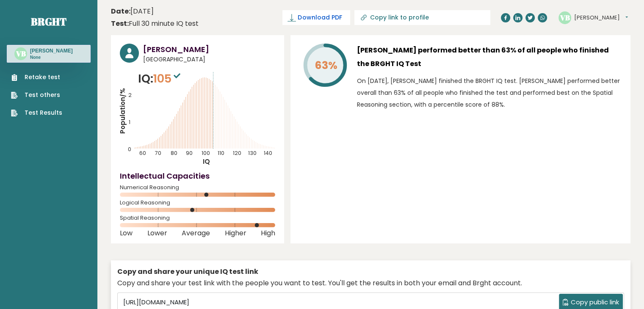 This screenshot has height=309, width=644. Describe the element at coordinates (36, 113) in the screenshot. I see `a: Test Results` at that location.